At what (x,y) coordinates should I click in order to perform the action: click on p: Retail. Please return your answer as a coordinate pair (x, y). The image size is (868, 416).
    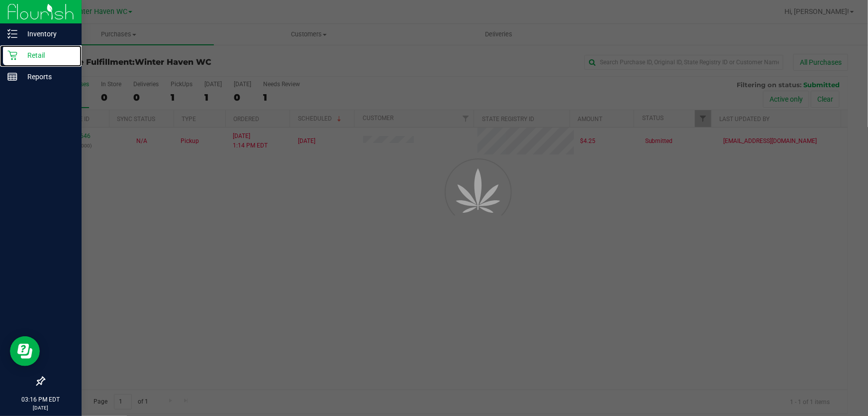
    Looking at the image, I should click on (47, 55).